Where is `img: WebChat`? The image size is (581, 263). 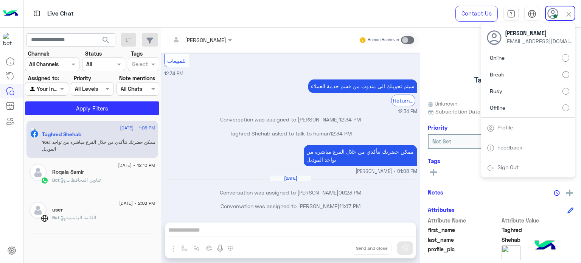 img: WebChat is located at coordinates (45, 218).